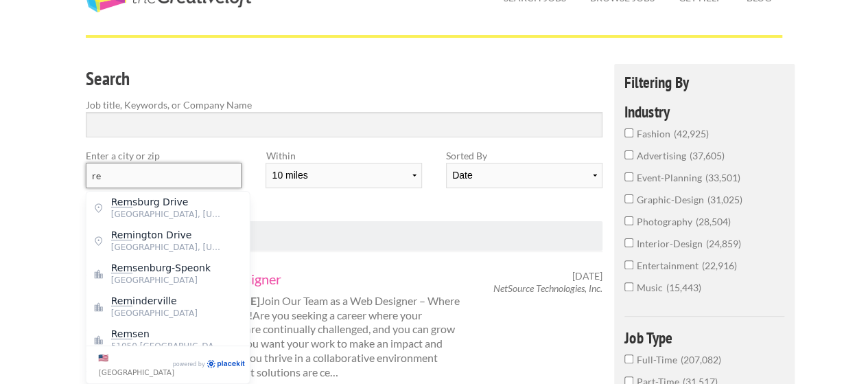 The height and width of the screenshot is (384, 868). What do you see at coordinates (629, 176) in the screenshot?
I see `input: event-planning33,501` at bounding box center [629, 176].